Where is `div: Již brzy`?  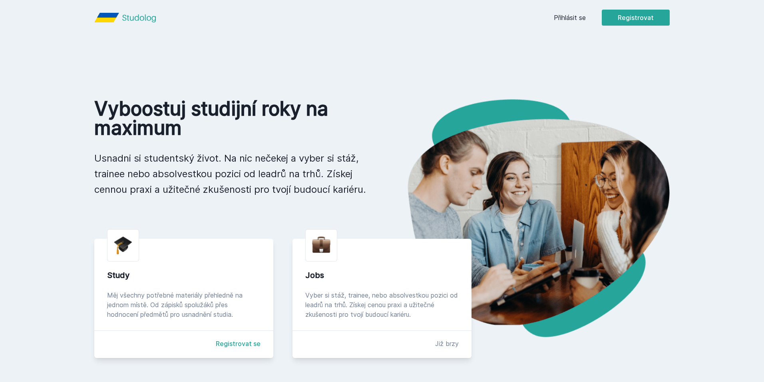 div: Již brzy is located at coordinates (447, 343).